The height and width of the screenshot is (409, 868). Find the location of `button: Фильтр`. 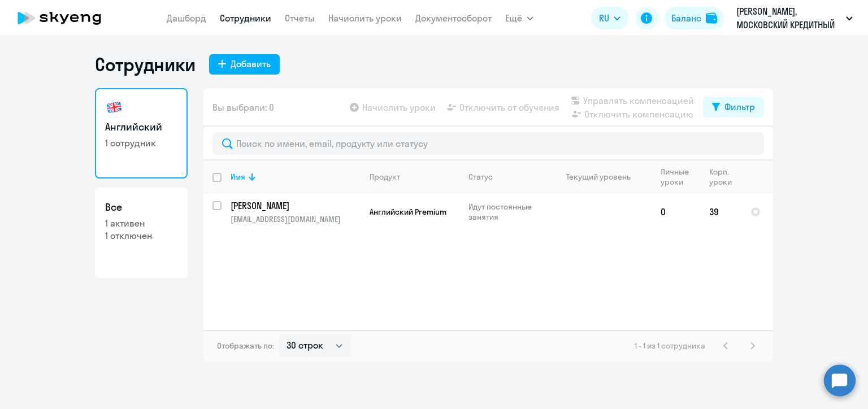

button: Фильтр is located at coordinates (734, 107).